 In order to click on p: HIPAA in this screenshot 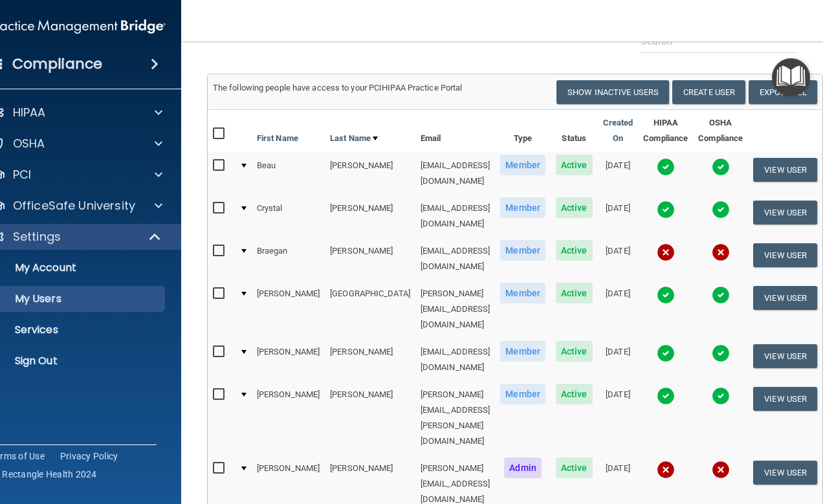, I will do `click(29, 113)`.